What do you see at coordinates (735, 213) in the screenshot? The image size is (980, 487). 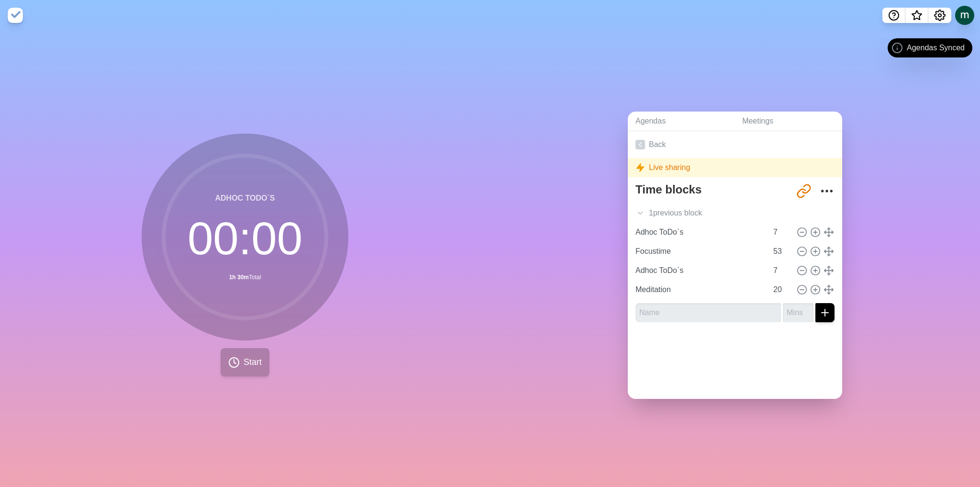 I see `div: 1 previous block` at bounding box center [735, 213].